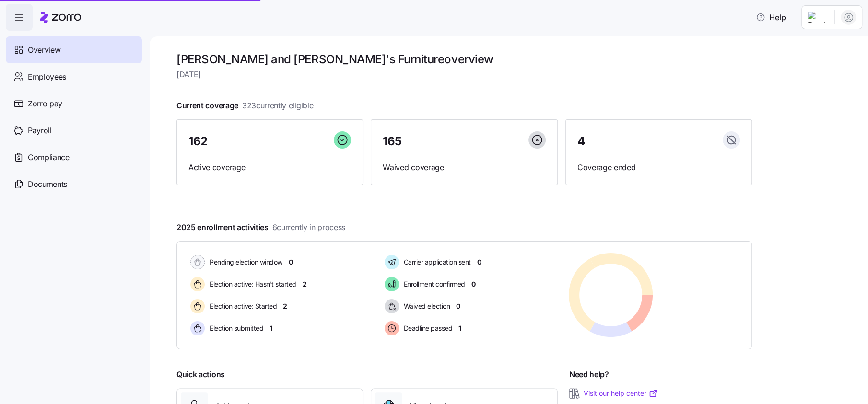 This screenshot has height=404, width=868. I want to click on a: Visit our help center, so click(620, 394).